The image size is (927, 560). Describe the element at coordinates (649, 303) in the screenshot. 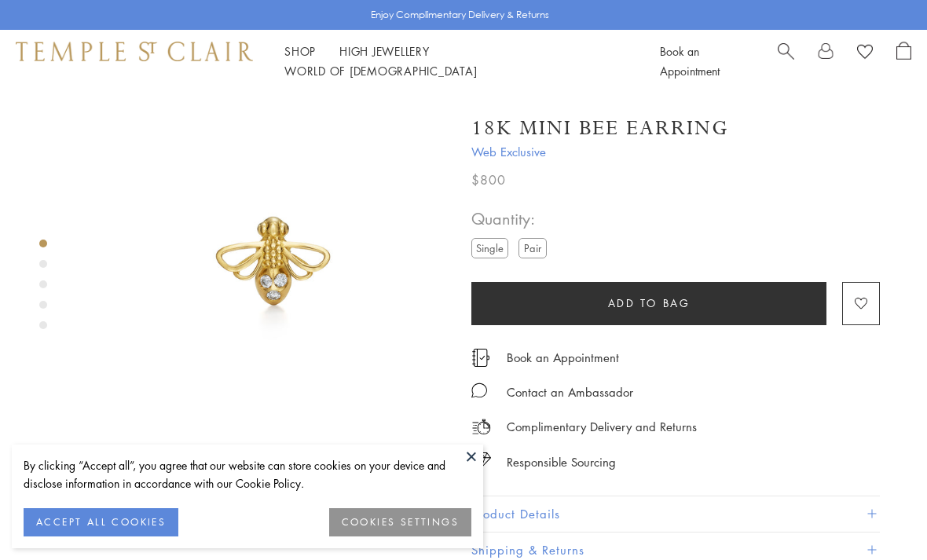

I see `button: Add to bag` at that location.